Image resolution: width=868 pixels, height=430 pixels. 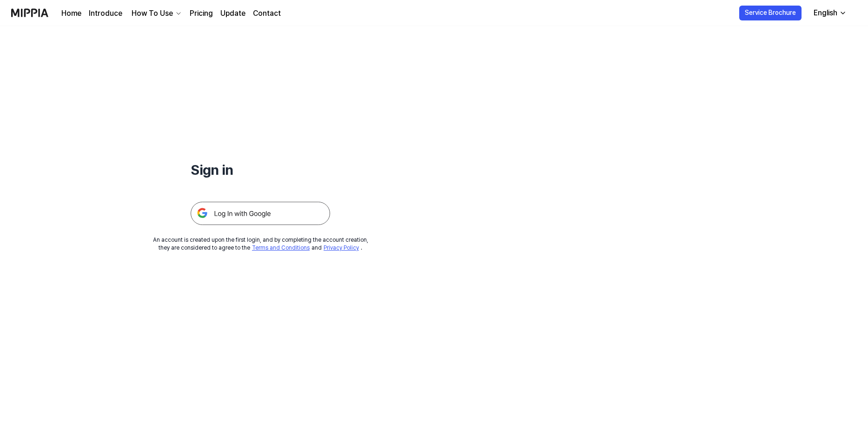 I want to click on button: Service Brochure, so click(x=770, y=13).